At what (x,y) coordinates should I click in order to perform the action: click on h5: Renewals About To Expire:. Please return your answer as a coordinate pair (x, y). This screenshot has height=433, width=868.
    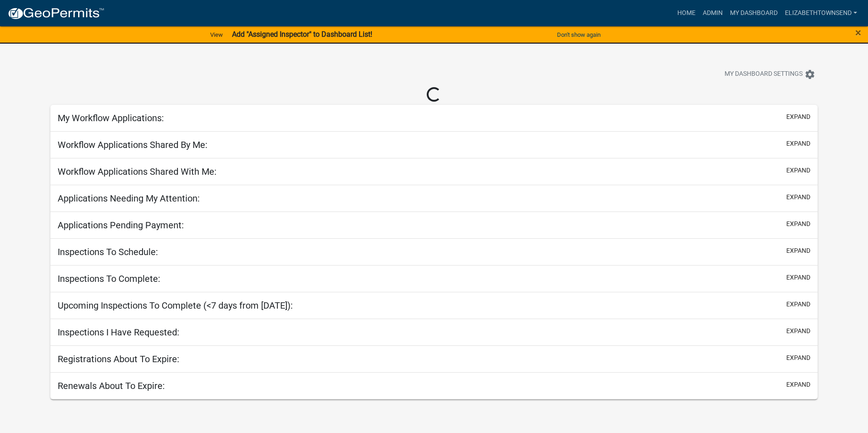
    Looking at the image, I should click on (112, 386).